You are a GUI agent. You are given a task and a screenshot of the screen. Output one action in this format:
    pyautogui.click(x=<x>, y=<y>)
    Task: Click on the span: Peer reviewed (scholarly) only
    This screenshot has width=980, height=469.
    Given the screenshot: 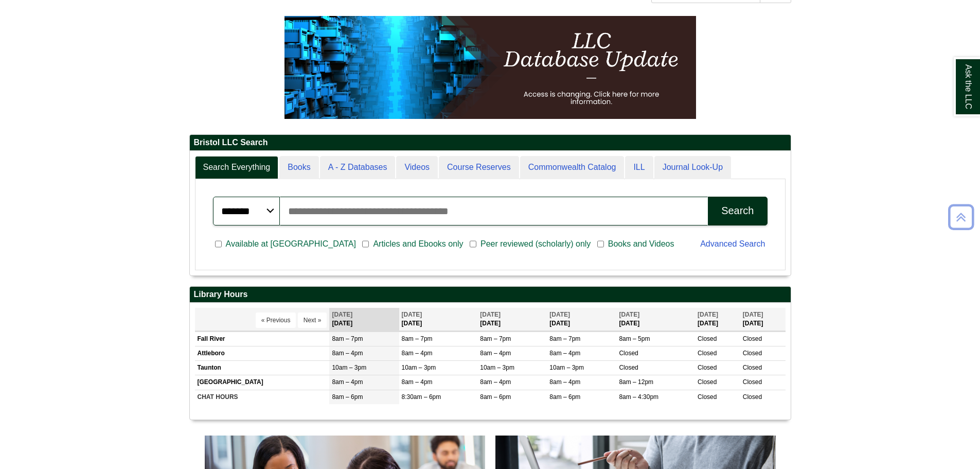 What is the action you would take?
    pyautogui.click(x=535, y=244)
    